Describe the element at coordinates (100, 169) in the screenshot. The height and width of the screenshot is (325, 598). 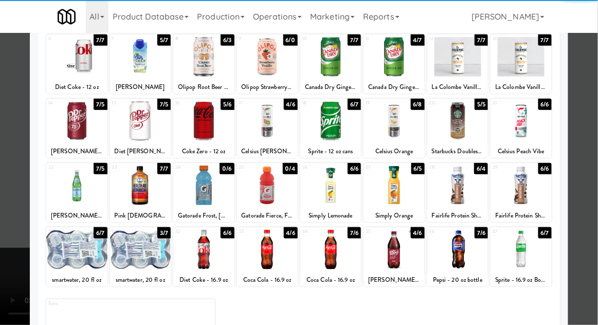
I see `div: 7/5` at that location.